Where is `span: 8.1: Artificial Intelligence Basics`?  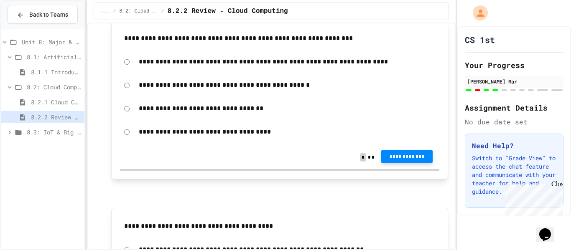
span: 8.1: Artificial Intelligence Basics is located at coordinates (54, 57).